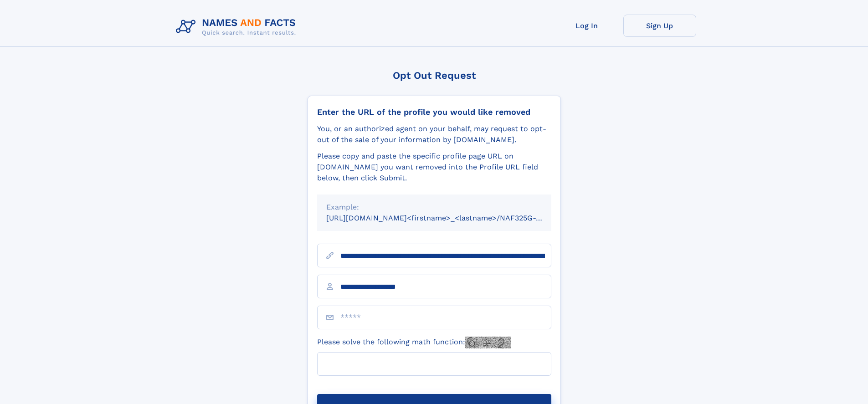 The image size is (868, 404). I want to click on div: Opt Out Request, so click(434, 75).